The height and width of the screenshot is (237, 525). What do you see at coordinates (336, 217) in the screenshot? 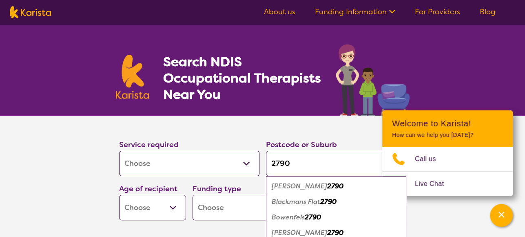
I see `div: Bowenfels 2790` at bounding box center [336, 217].